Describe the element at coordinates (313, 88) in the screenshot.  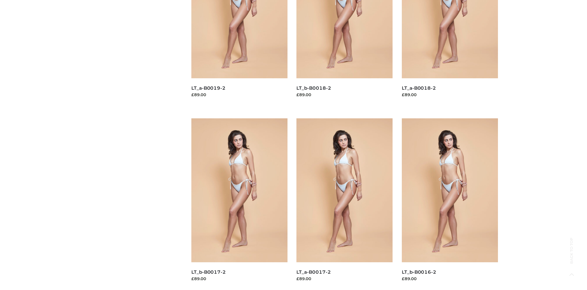
I see `a: LT_b-B0018-2` at that location.